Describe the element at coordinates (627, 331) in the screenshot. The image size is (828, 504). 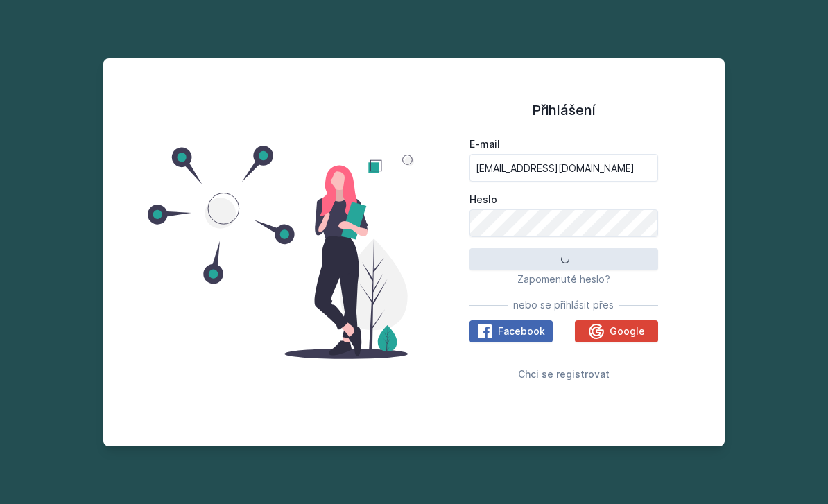
I see `span: Google` at that location.